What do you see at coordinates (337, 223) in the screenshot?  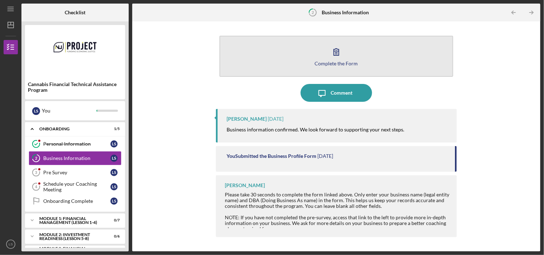 I see `div: NOTE: If you have not completed the pre-survey, access that link to the left to provide more in-d...` at bounding box center [337, 223].